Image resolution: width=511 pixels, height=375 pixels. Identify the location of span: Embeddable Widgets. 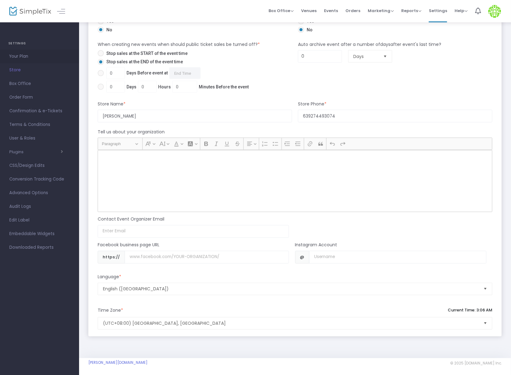
(39, 234).